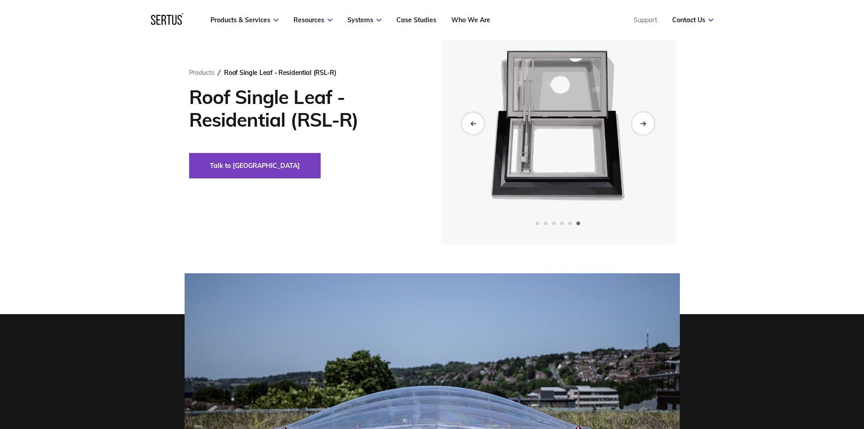 The image size is (864, 429). What do you see at coordinates (473, 123) in the screenshot?
I see `div: Previous slide` at bounding box center [473, 123].